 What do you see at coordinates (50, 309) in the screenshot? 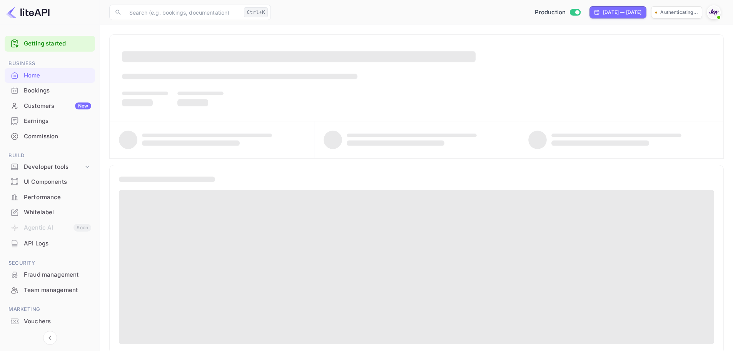
I see `span: Marketing` at bounding box center [50, 309].